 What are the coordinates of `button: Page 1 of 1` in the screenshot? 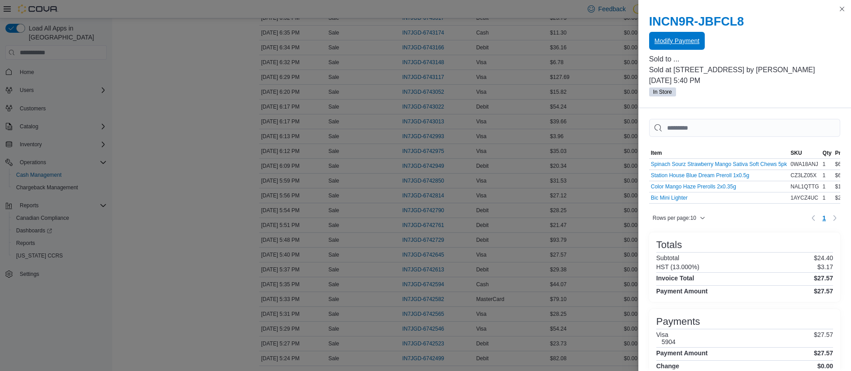 It's located at (824, 218).